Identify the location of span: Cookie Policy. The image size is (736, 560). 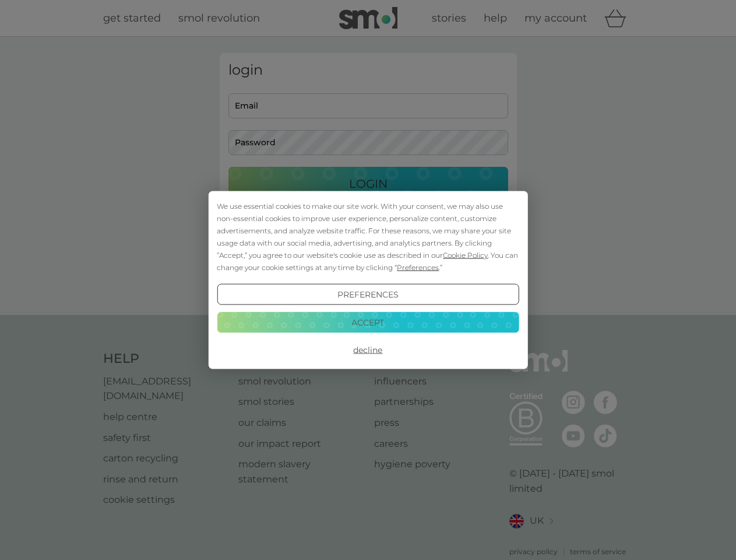
(465, 255).